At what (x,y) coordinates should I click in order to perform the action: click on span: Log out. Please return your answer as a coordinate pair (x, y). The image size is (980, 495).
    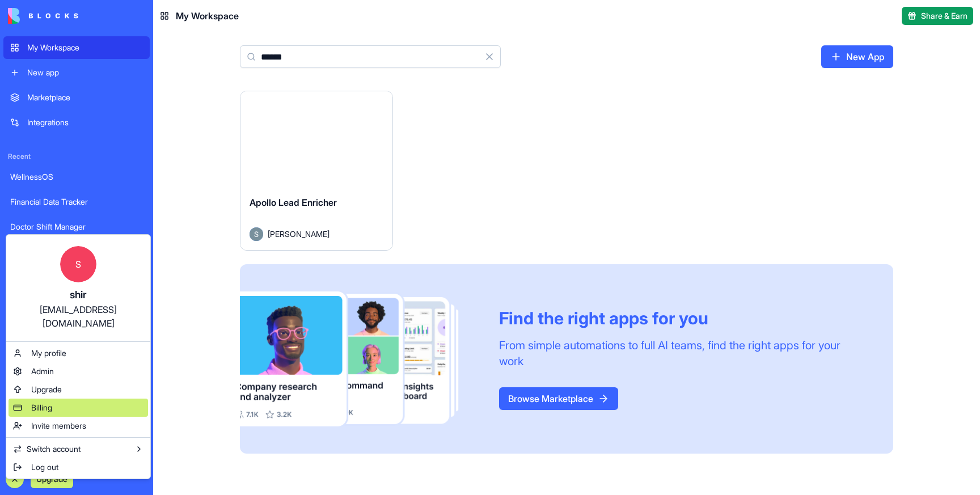
    Looking at the image, I should click on (45, 466).